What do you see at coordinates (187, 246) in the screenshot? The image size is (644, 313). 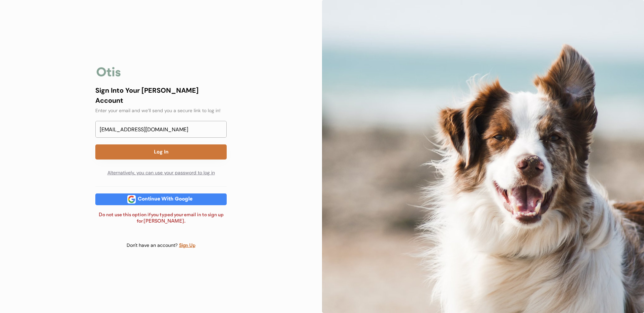 I see `div: Sign Up` at bounding box center [187, 246].